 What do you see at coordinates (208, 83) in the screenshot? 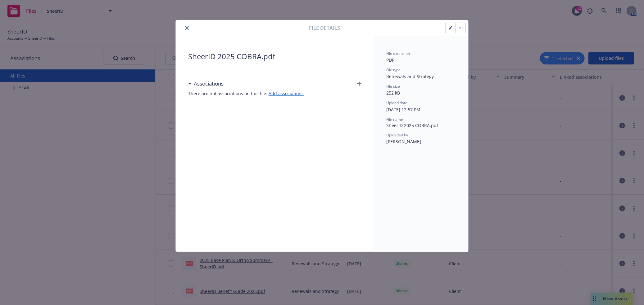
I see `h3: Associations` at bounding box center [208, 83].